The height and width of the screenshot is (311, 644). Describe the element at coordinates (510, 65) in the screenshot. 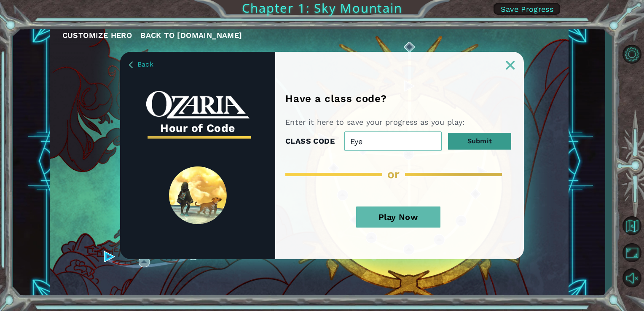

I see `img: ExitButton_Dusk.png` at that location.